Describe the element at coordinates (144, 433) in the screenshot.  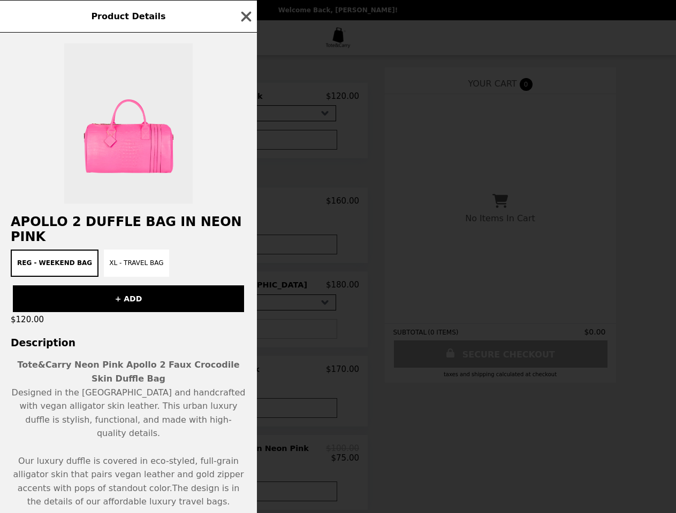
I see `span: details.` at that location.